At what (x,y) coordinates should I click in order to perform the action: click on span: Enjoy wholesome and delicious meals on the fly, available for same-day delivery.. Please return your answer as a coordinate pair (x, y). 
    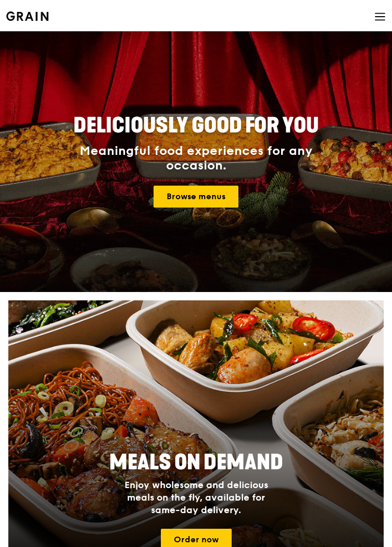
    Looking at the image, I should click on (196, 497).